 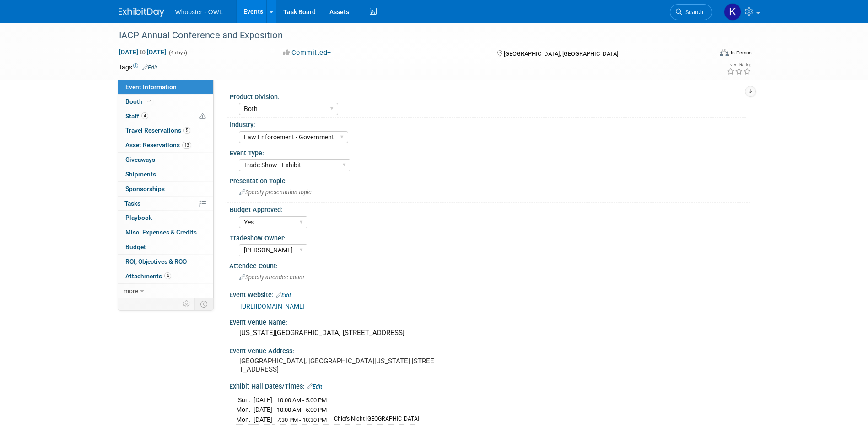 What do you see at coordinates (166, 262) in the screenshot?
I see `a: ROI, Objectives & ROO` at bounding box center [166, 262].